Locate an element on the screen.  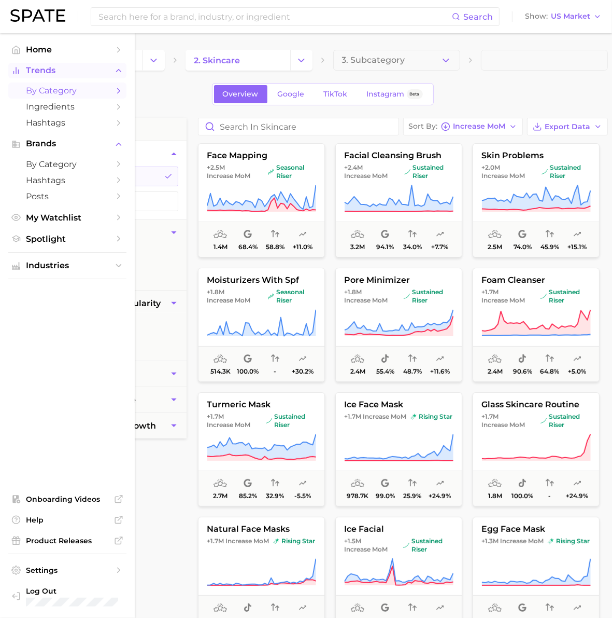
span: My Watchlist is located at coordinates (67, 217).